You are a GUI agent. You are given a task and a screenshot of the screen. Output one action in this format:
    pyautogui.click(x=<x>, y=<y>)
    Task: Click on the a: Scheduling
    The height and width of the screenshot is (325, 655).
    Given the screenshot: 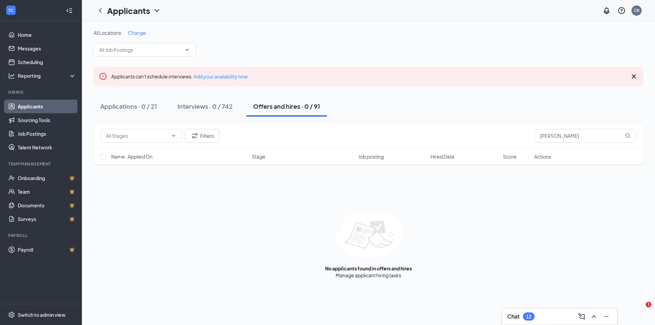 What is the action you would take?
    pyautogui.click(x=47, y=62)
    